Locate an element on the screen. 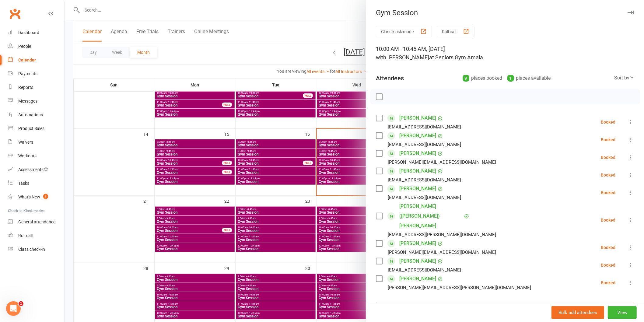  a: General attendance kiosk mode is located at coordinates (36, 222).